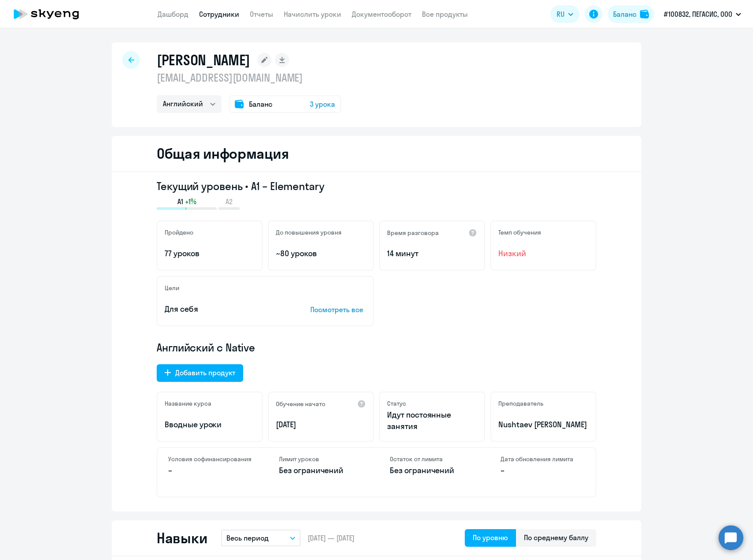 The image size is (753, 560). Describe the element at coordinates (312, 14) in the screenshot. I see `a: Начислить уроки` at that location.